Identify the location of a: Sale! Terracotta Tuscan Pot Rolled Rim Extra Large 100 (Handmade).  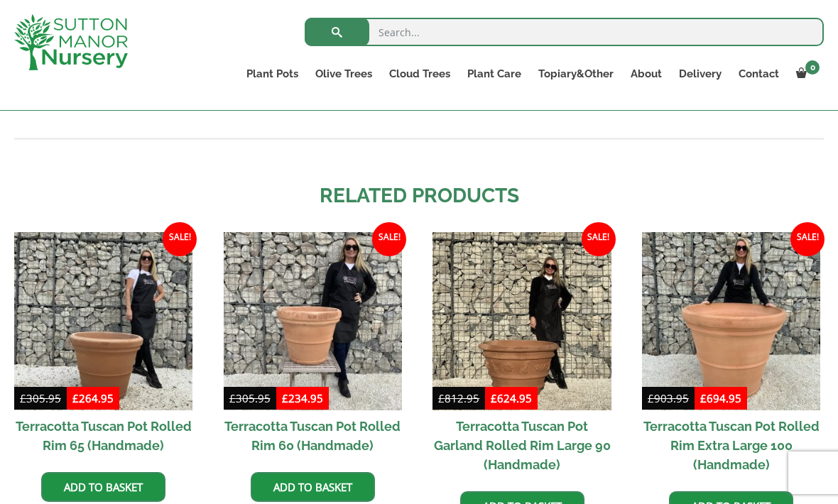
(731, 356).